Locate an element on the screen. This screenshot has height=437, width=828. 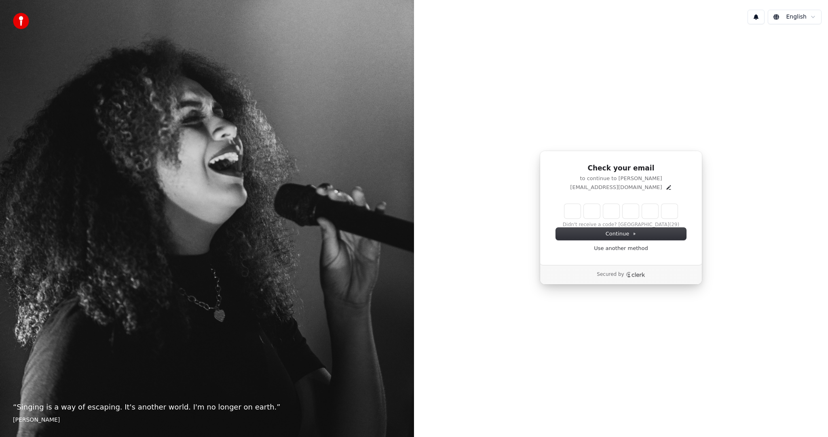
button: Edit is located at coordinates (669, 188).